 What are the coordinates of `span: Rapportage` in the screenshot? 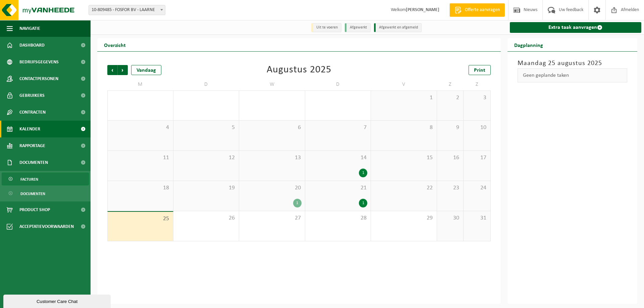 It's located at (32, 146).